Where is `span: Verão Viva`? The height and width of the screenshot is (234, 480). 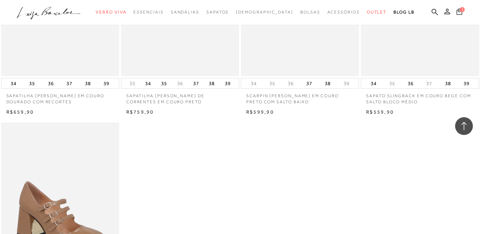
span: Verão Viva is located at coordinates (111, 12).